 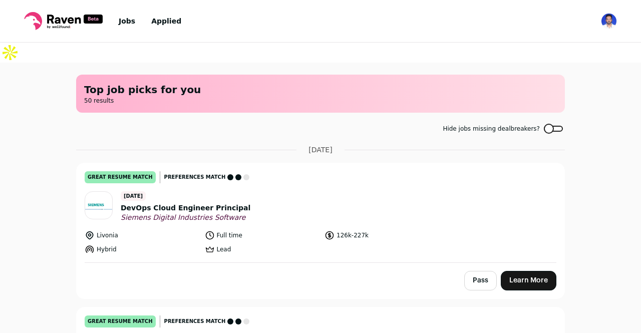 I want to click on span: DevOps Cloud Engineer Principal, so click(x=185, y=208).